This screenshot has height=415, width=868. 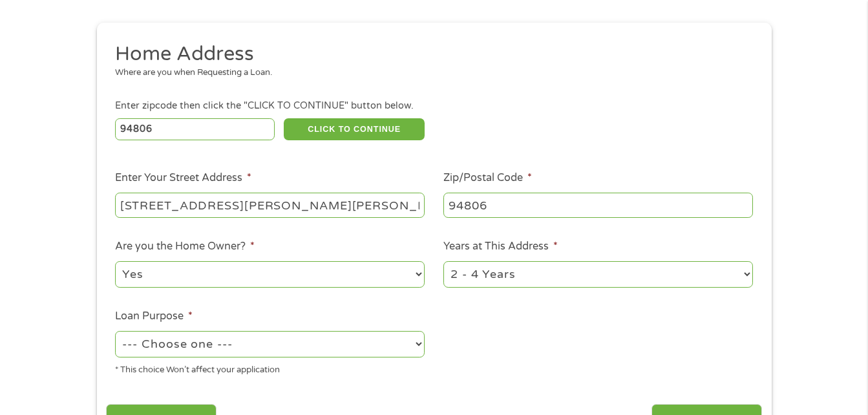 What do you see at coordinates (487, 178) in the screenshot?
I see `label: Zip/Postal Code` at bounding box center [487, 178].